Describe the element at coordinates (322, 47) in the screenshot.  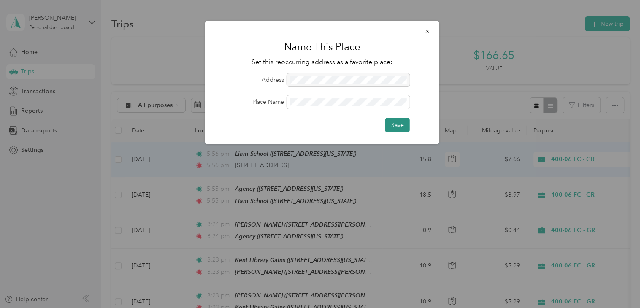
I see `h1: Name This Place` at that location.